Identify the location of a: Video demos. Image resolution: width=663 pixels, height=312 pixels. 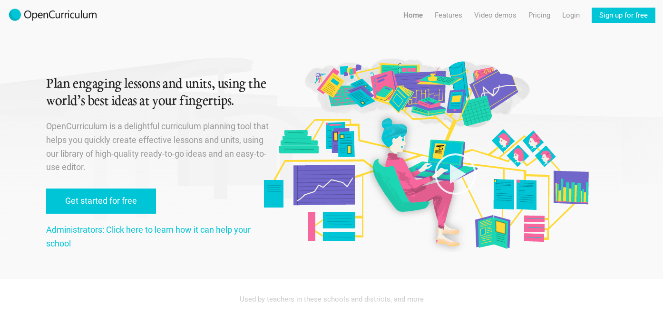
(495, 15).